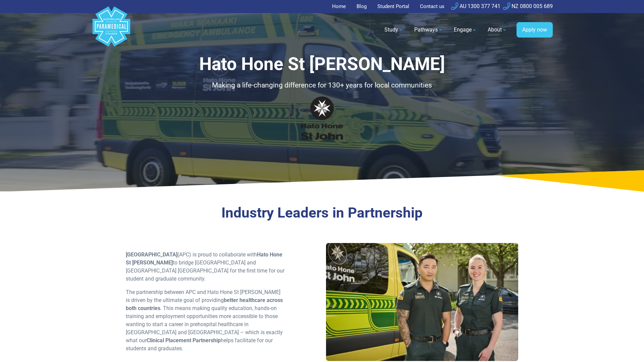 The height and width of the screenshot is (362, 644). What do you see at coordinates (322, 213) in the screenshot?
I see `h3: Industry Leaders in Partnership` at bounding box center [322, 213].